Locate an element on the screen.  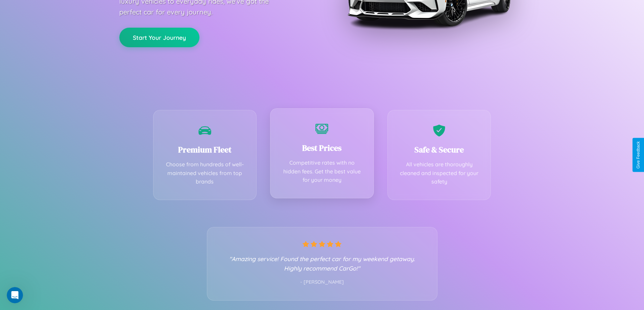
h3: Premium Fleet is located at coordinates (205, 149).